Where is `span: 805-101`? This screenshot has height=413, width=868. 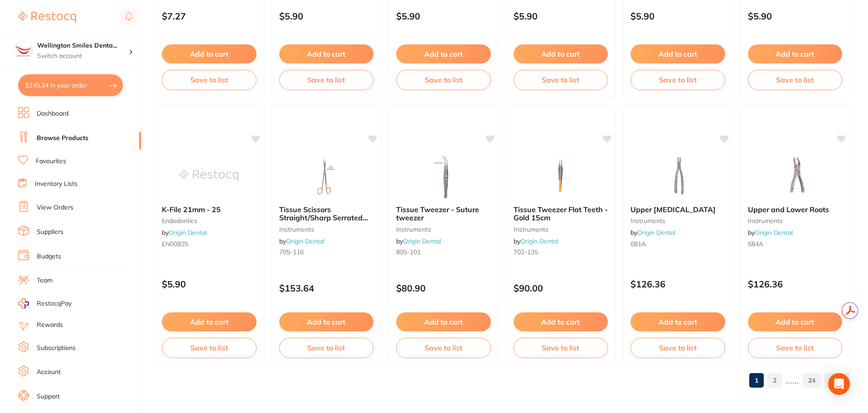
span: 805-101 is located at coordinates (408, 252).